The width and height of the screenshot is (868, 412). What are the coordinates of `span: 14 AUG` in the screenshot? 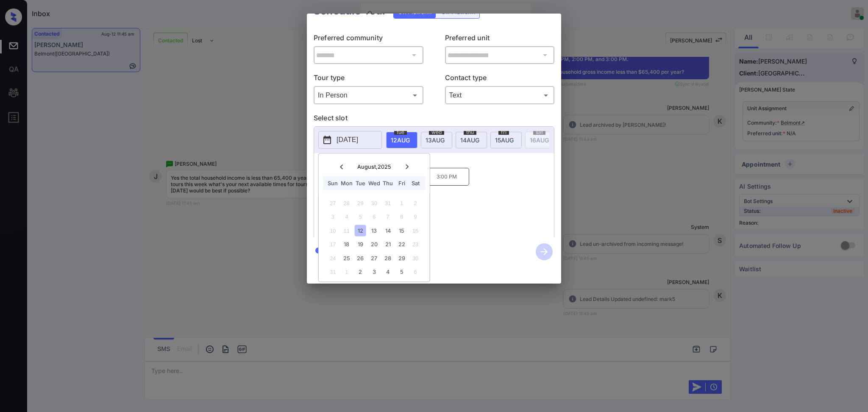 It's located at (469, 140).